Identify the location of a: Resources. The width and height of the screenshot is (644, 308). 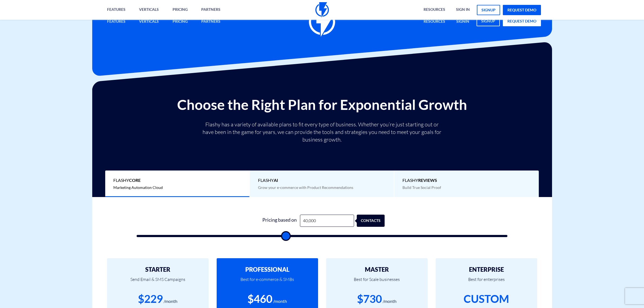
(435, 21).